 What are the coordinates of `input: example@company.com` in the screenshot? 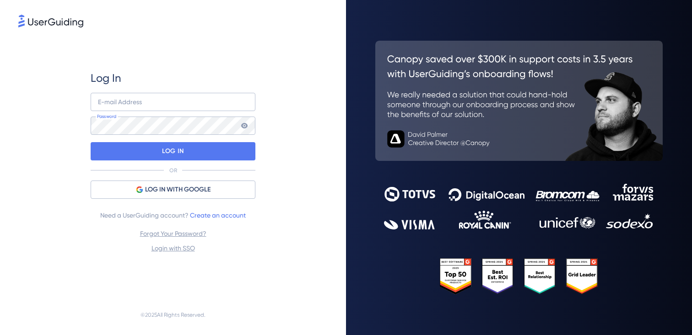 It's located at (173, 102).